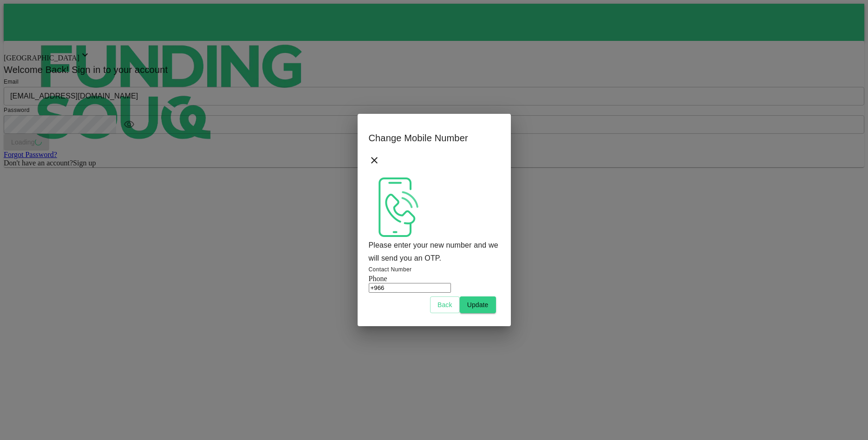 This screenshot has width=868, height=440. Describe the element at coordinates (410, 288) in the screenshot. I see `input: 1 (702) 123-4567` at that location.